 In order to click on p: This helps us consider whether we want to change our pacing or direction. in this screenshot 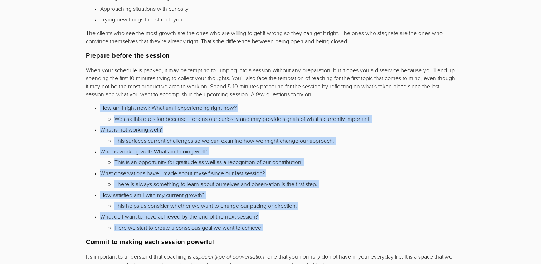, I will do `click(285, 206)`.